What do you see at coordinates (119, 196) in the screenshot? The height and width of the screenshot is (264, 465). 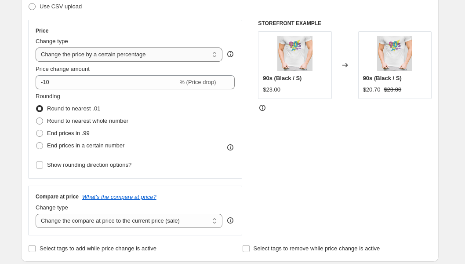 I see `i: What's the compare at price?` at bounding box center [119, 196].